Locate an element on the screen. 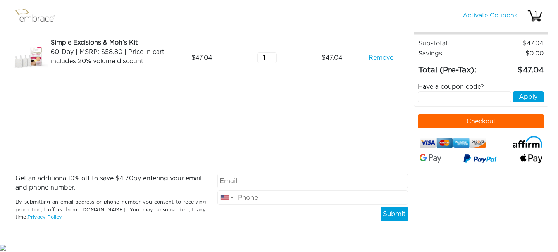 This screenshot has width=558, height=252. div: Simple Excisions & Moh’s Kit is located at coordinates (108, 43).